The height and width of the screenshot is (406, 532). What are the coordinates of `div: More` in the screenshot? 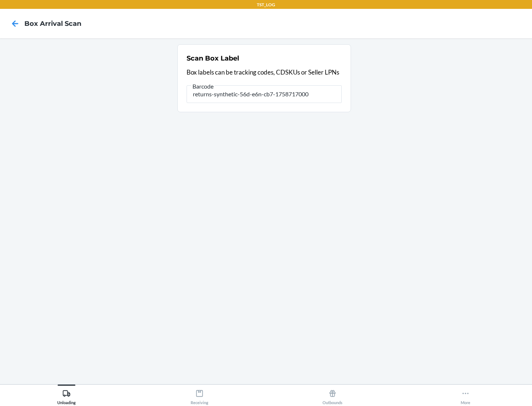 It's located at (466, 395).